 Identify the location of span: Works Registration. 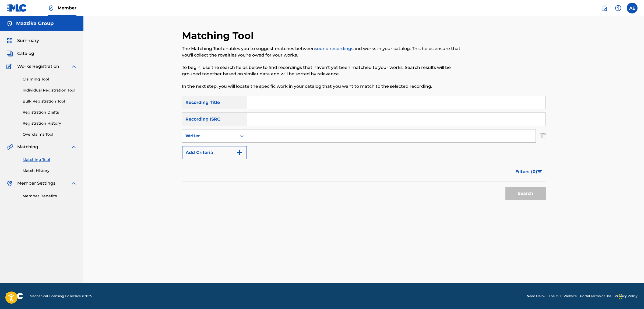
(38, 67).